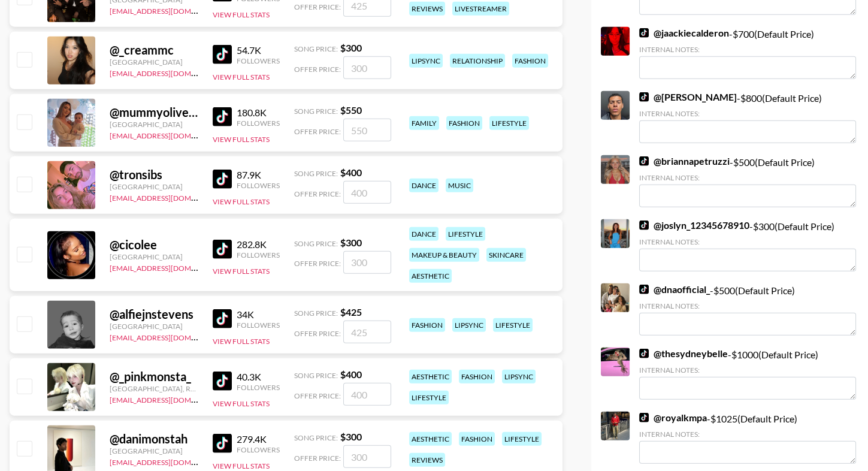  I want to click on div: @ danimonstah, so click(154, 439).